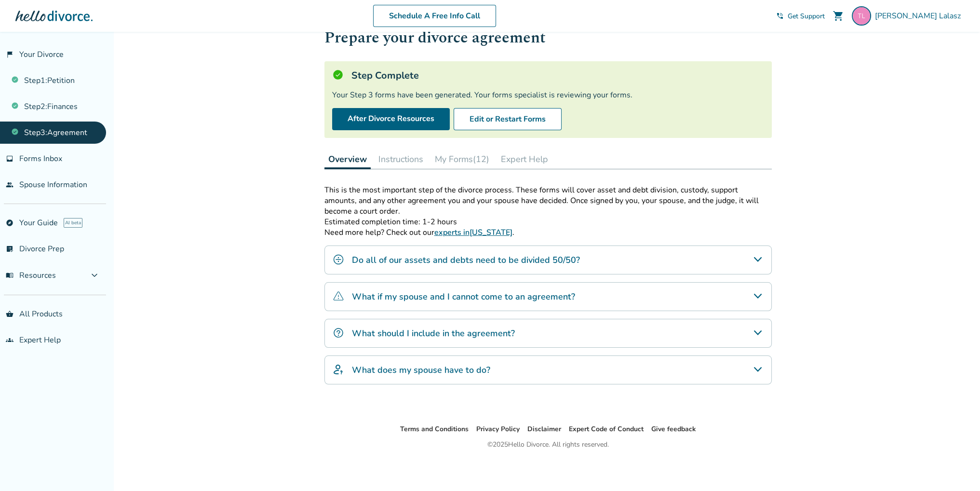  What do you see at coordinates (10, 223) in the screenshot?
I see `span: explore` at bounding box center [10, 223].